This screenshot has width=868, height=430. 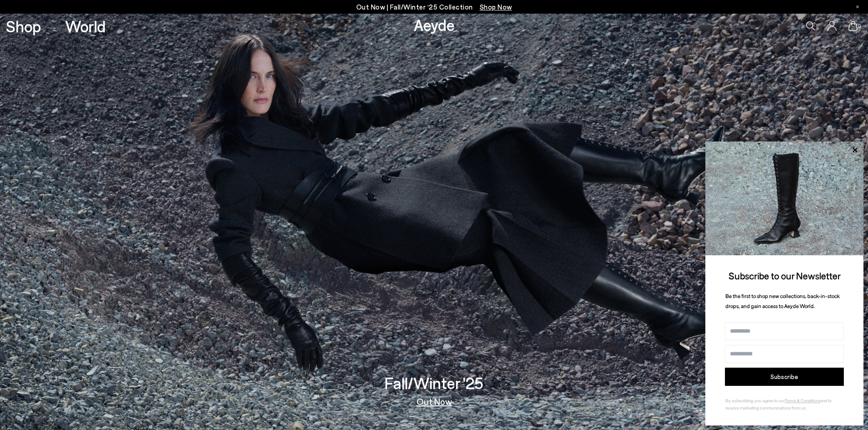 What do you see at coordinates (434, 383) in the screenshot?
I see `h3: Fall/Winter '25` at bounding box center [434, 383].